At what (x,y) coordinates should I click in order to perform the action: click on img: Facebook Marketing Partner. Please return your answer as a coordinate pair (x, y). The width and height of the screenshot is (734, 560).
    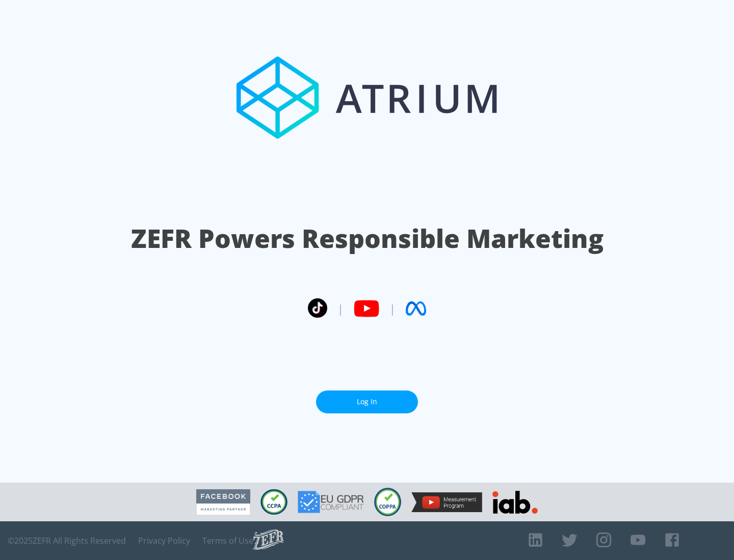
    Looking at the image, I should click on (223, 502).